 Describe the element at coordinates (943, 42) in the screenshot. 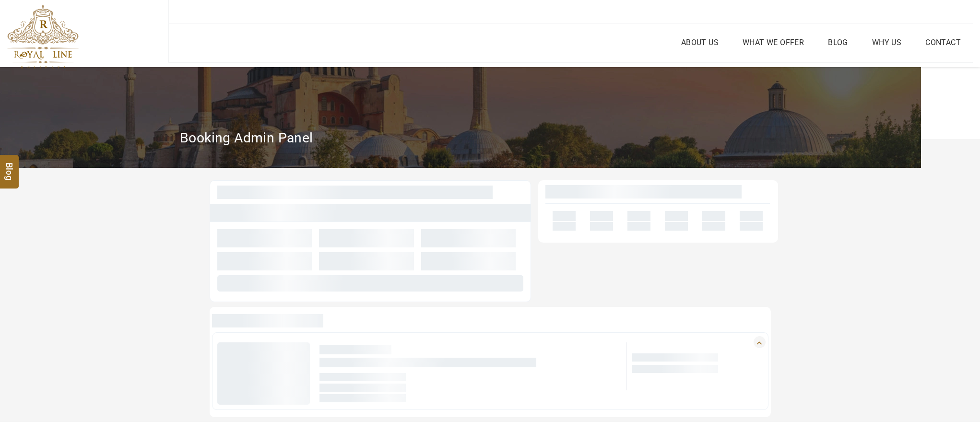

I see `a: Contact` at that location.